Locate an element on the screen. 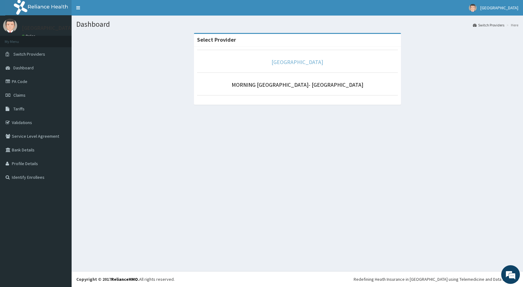 The image size is (523, 287). a: Online is located at coordinates (29, 36).